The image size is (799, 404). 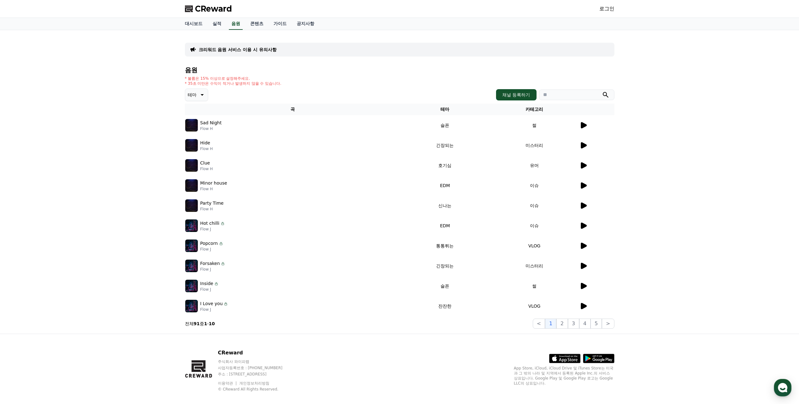 What do you see at coordinates (61, 207) in the screenshot?
I see `a: 대화` at bounding box center [61, 207].